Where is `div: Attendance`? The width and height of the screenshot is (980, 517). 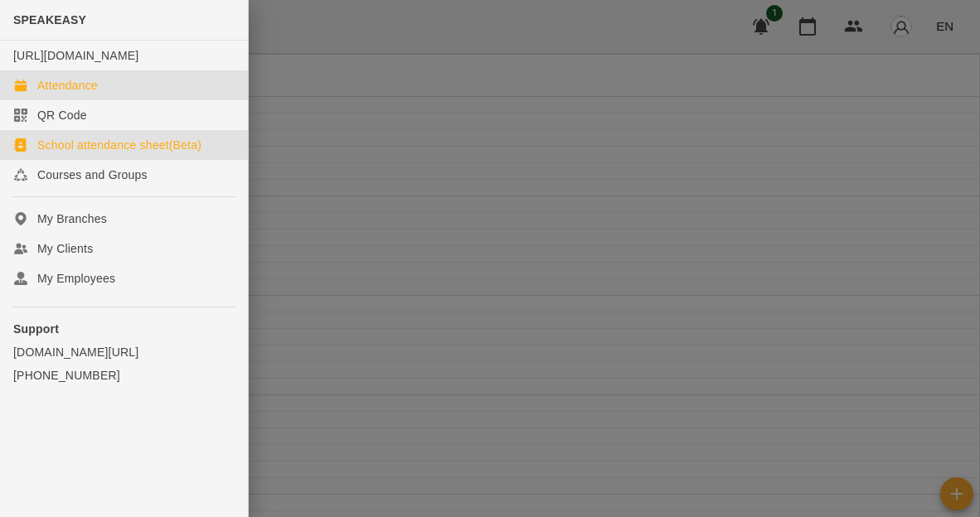 div: Attendance is located at coordinates (67, 86).